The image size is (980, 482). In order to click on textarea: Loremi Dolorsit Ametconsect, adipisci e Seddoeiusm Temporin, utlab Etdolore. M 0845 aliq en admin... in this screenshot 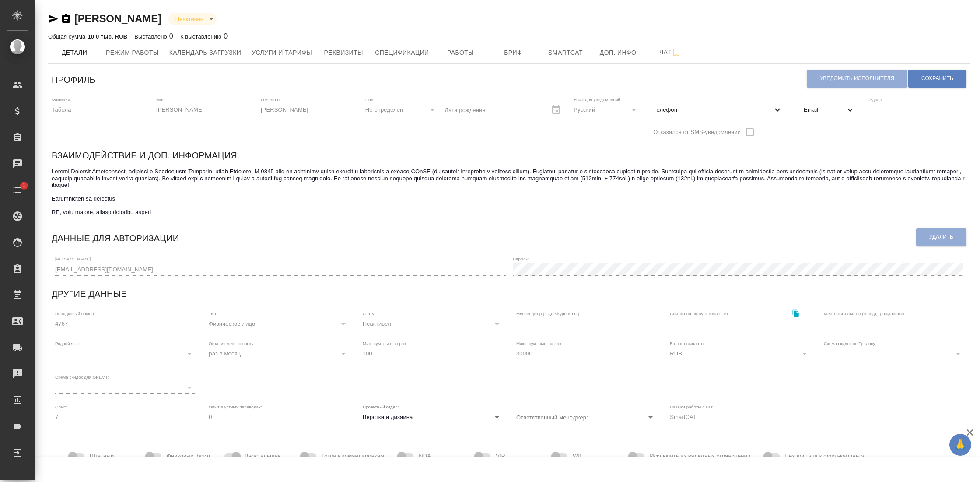, I will do `click(509, 191)`.